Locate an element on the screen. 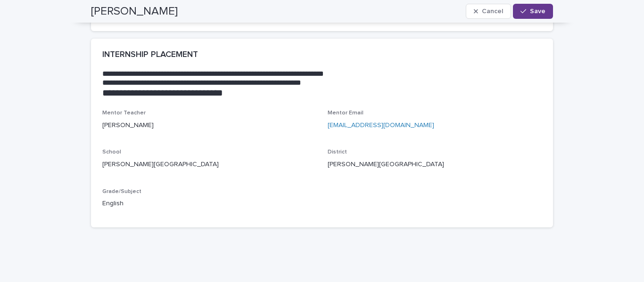 This screenshot has height=282, width=644. span: Mentor Teacher is located at coordinates (124, 113).